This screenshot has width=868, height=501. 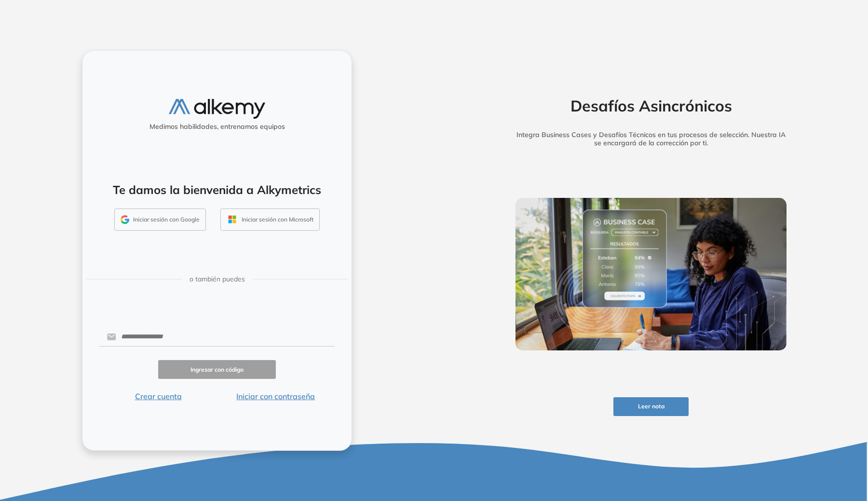 What do you see at coordinates (217, 108) in the screenshot?
I see `img: logo-alkemy` at bounding box center [217, 108].